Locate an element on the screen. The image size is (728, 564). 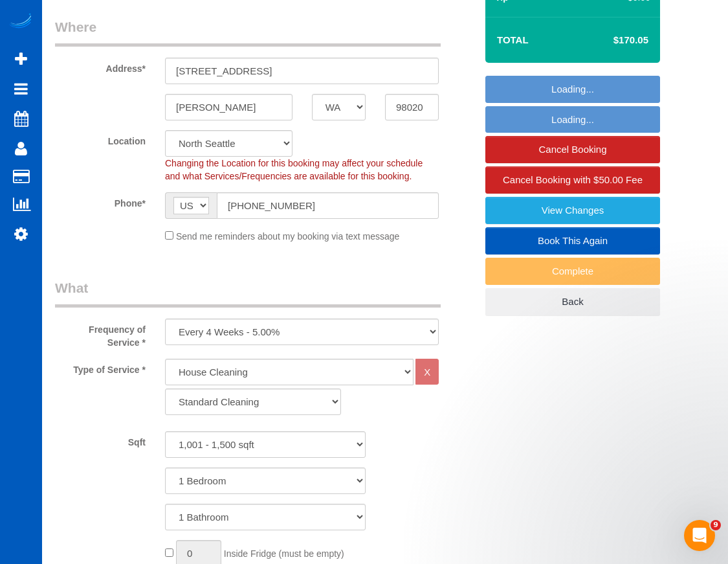
h4: $170.05 is located at coordinates (612, 40).